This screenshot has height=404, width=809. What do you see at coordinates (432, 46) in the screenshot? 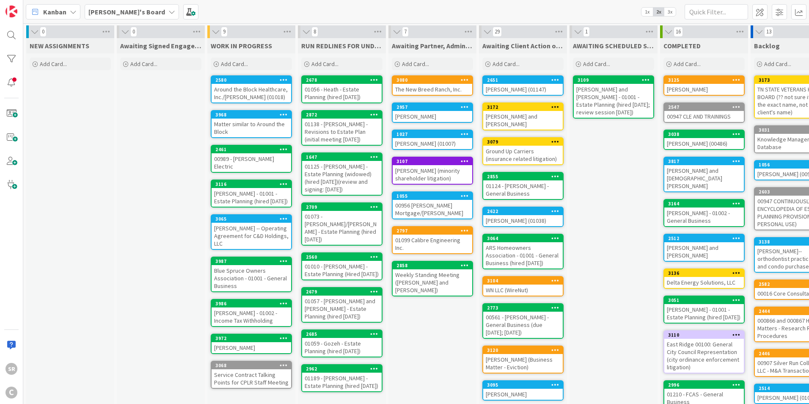
I see `span: Awaiting Partner, Admin, Off Mgr Feedback` at bounding box center [432, 46].